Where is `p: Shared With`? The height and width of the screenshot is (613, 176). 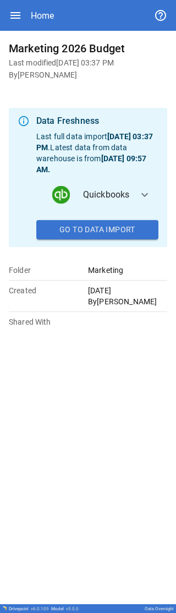 p: Shared With is located at coordinates (48, 322).